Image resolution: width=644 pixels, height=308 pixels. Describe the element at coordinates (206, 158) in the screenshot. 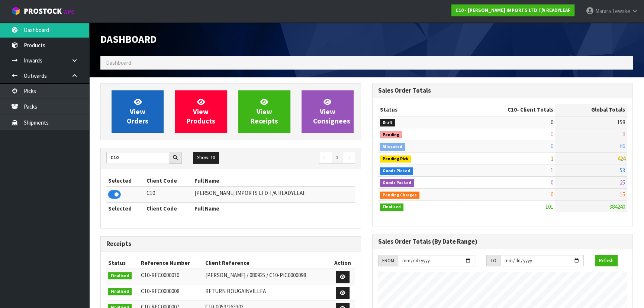

I see `button: Show: 10` at that location.